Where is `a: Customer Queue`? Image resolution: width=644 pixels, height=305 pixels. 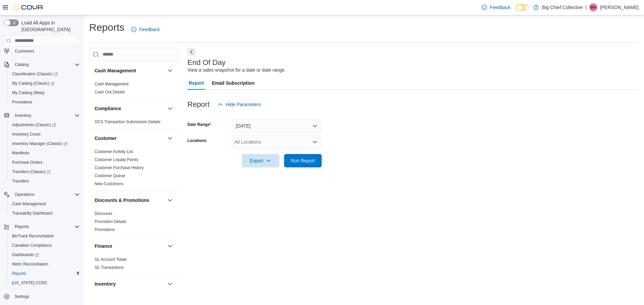
a: Customer Queue is located at coordinates (110, 176).